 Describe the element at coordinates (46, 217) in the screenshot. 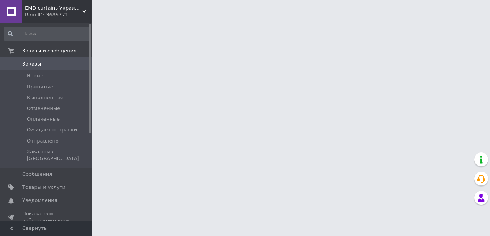

I see `span: Показатели работы компании` at that location.